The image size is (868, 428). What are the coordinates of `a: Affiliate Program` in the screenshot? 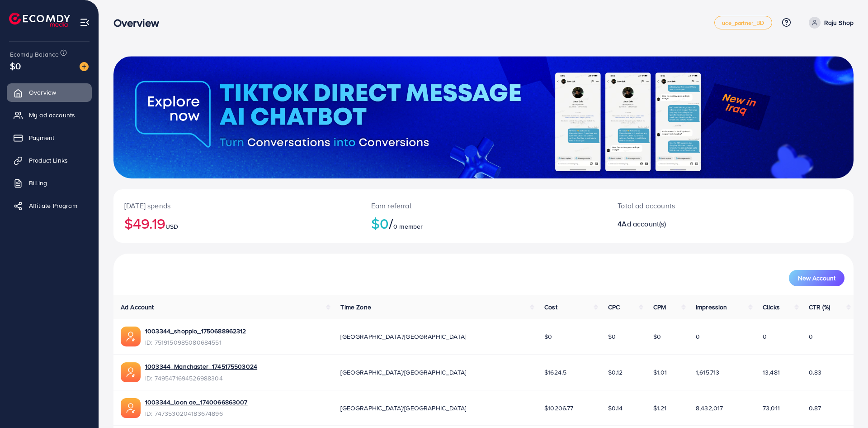 It's located at (49, 205).